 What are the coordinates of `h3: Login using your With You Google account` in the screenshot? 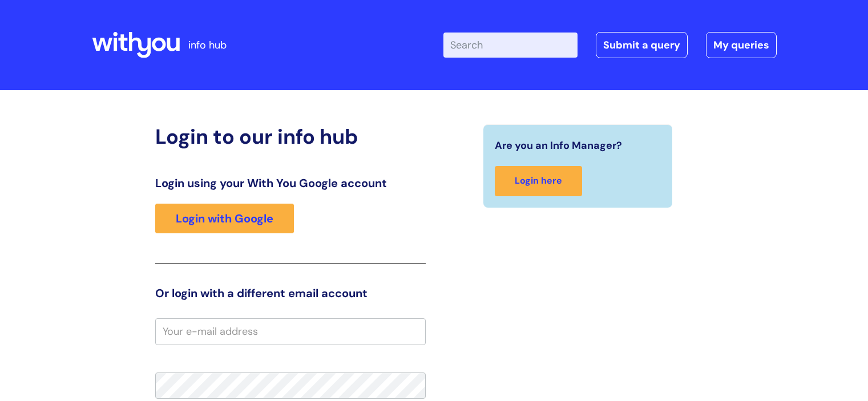 It's located at (291, 183).